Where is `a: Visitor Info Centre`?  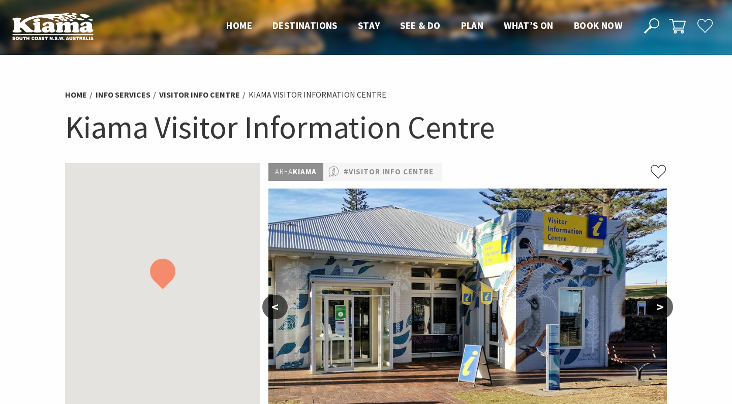 a: Visitor Info Centre is located at coordinates (199, 95).